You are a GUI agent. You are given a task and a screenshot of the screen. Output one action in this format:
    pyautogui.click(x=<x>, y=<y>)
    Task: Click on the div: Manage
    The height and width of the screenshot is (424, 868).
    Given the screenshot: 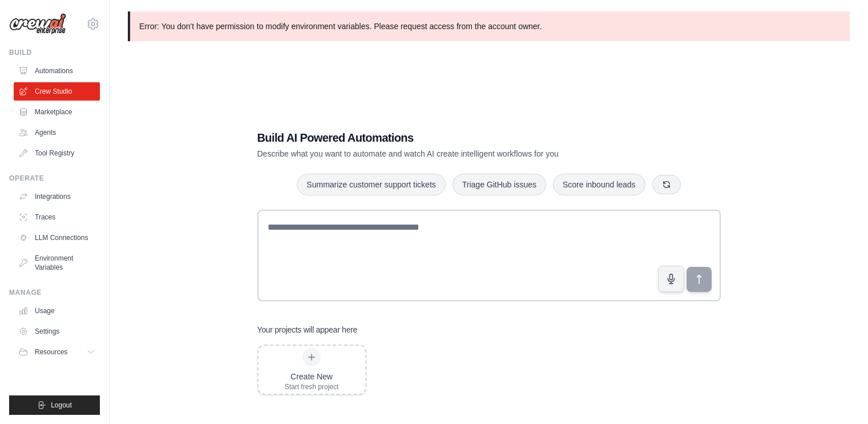 What is the action you would take?
    pyautogui.click(x=54, y=292)
    